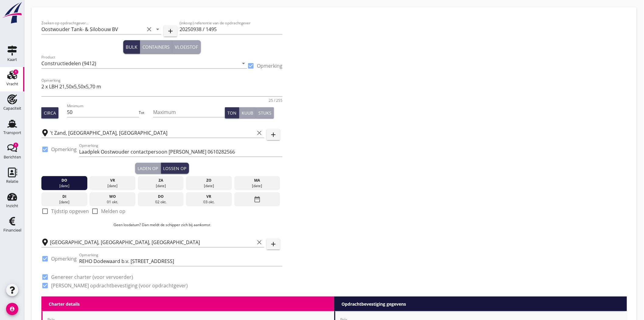 This screenshot has width=644, height=320. What do you see at coordinates (148, 168) in the screenshot?
I see `button: Laden op` at bounding box center [148, 168].